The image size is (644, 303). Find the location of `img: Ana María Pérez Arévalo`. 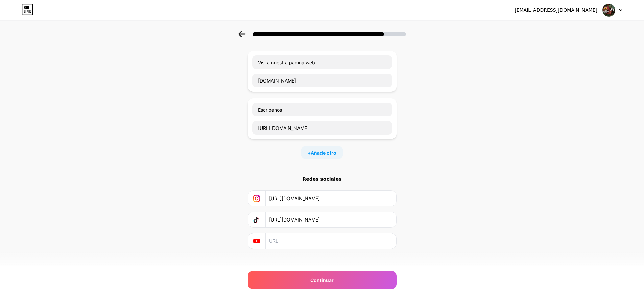

img: Ana María Pérez Arévalo is located at coordinates (608, 10).